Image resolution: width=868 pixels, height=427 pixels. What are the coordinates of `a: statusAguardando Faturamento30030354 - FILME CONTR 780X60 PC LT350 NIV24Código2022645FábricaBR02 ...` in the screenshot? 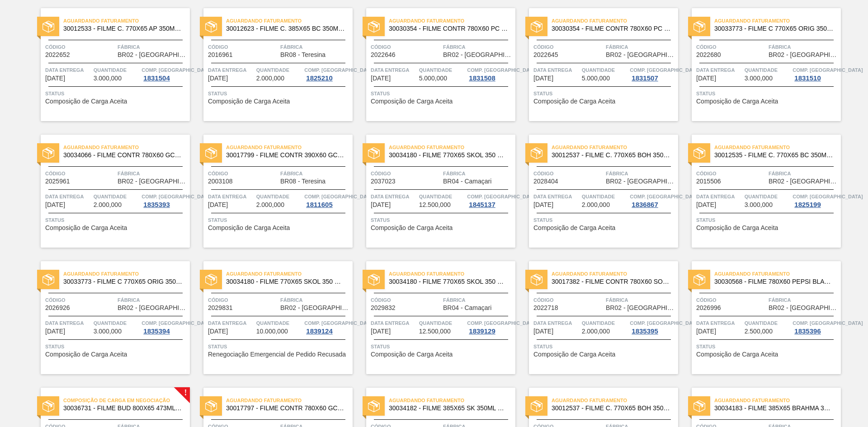 It's located at (597, 65).